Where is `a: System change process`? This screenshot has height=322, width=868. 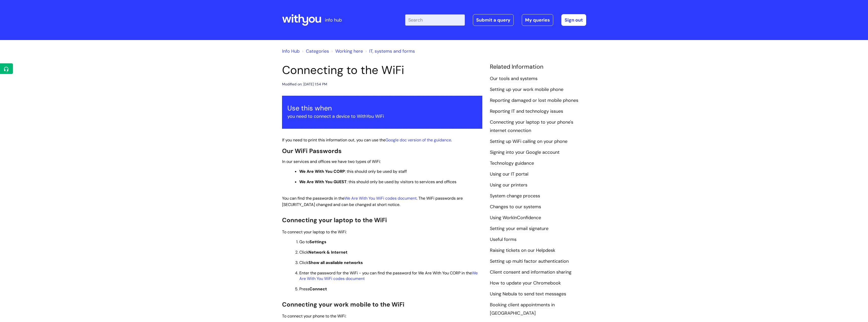 a: System change process is located at coordinates (515, 196).